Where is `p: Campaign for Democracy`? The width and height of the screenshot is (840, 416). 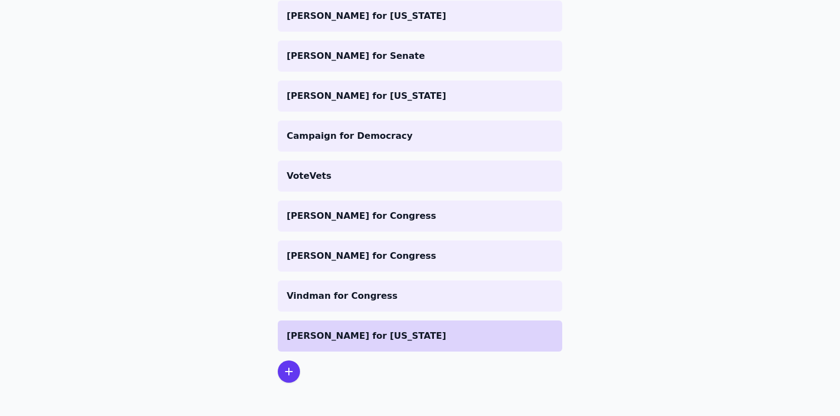
p: Campaign for Democracy is located at coordinates (420, 136).